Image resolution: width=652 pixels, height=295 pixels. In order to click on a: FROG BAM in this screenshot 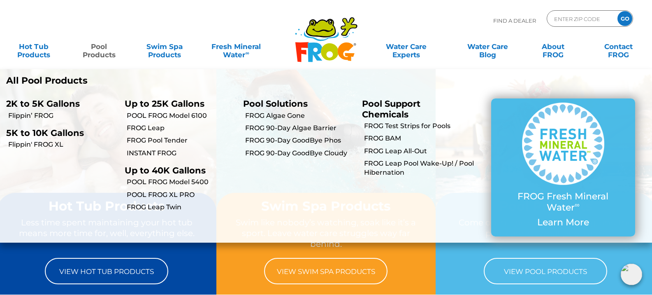, I will do `click(419, 138)`.